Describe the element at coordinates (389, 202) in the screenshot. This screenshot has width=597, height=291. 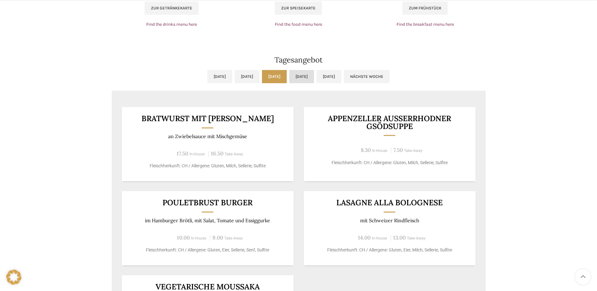
I see `h3: LASAGNE ALLA BOLOGNESE` at that location.